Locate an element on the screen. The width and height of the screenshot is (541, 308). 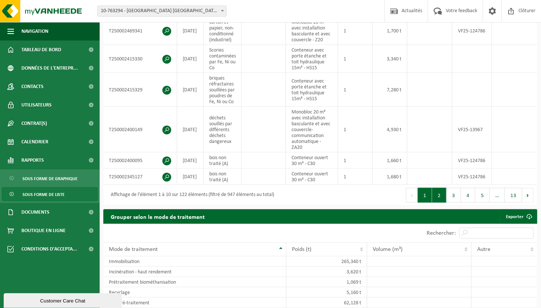
td: 1,680 t is located at coordinates (390, 177).